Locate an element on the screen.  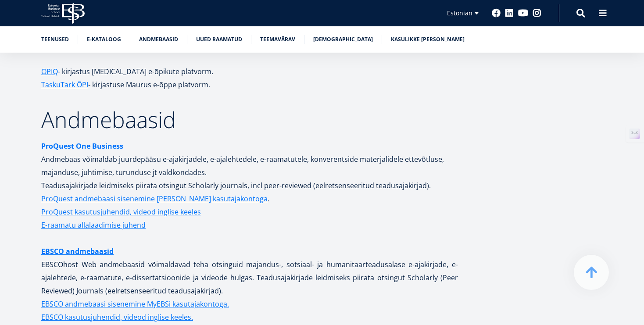
a: Facebook is located at coordinates (496, 13).